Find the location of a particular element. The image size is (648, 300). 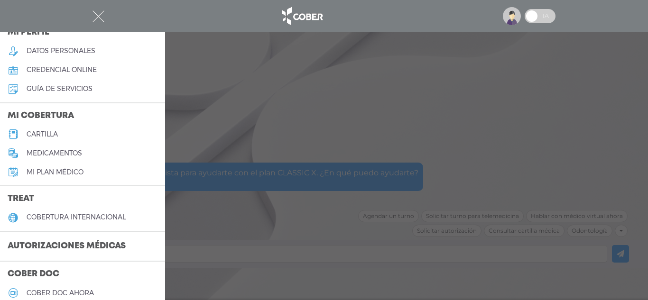

h5: Mi plan médico is located at coordinates (55, 172).